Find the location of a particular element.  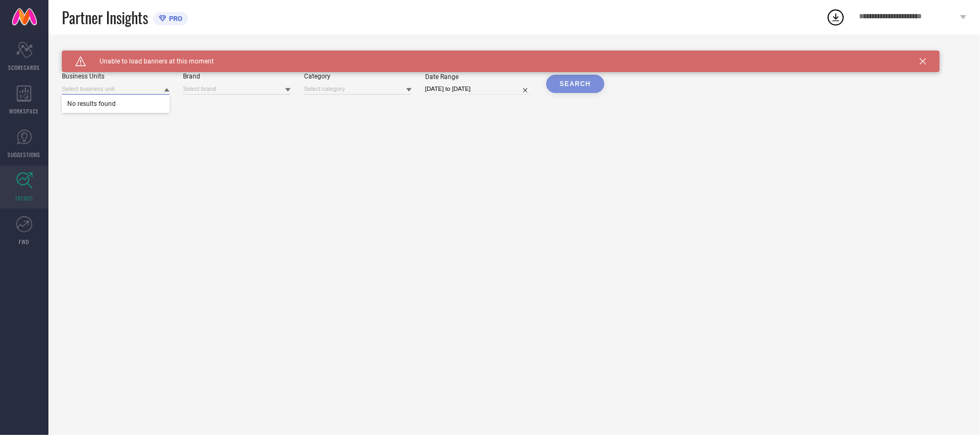

span: SUGGESTIONS is located at coordinates (24, 154).